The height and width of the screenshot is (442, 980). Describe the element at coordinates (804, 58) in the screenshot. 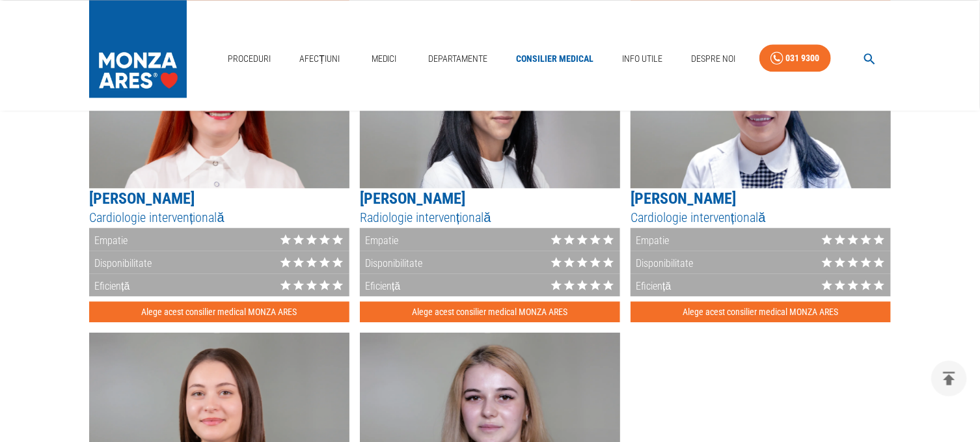

I see `div: 031 9300` at that location.